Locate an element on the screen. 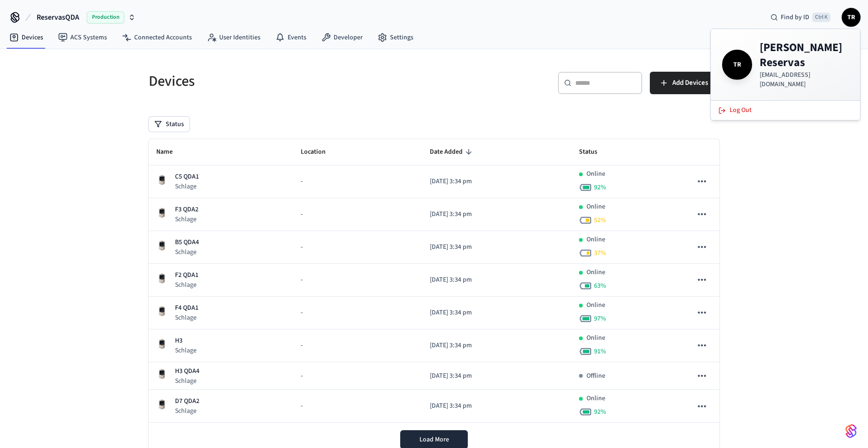 The width and height of the screenshot is (868, 448). span: Find by ID is located at coordinates (794, 17).